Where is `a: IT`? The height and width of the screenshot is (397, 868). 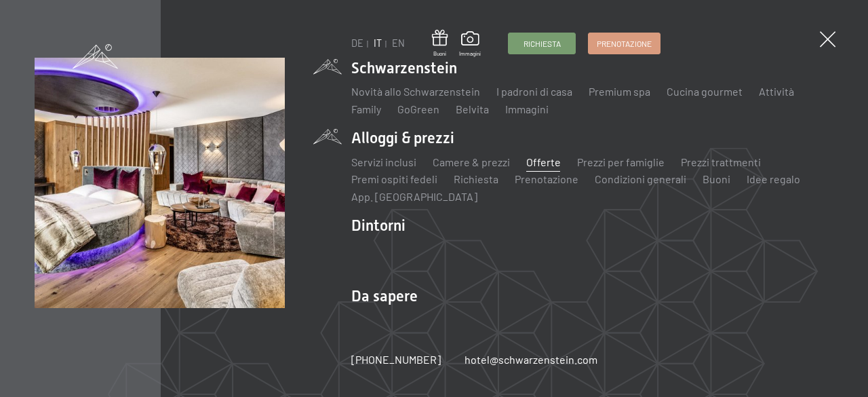 a: IT is located at coordinates (378, 43).